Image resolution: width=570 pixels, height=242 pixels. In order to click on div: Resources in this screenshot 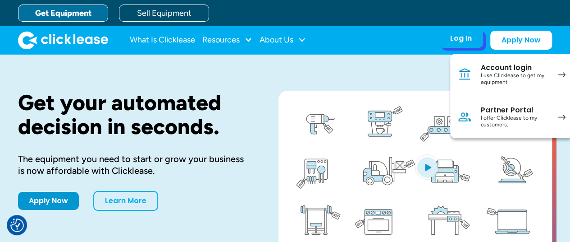, I will do `click(227, 40)`.